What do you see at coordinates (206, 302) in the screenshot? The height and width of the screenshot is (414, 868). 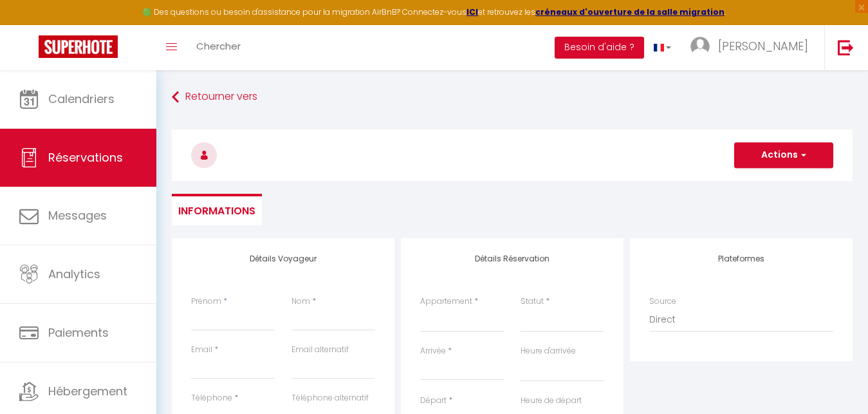 I see `label: Prénom` at bounding box center [206, 302].